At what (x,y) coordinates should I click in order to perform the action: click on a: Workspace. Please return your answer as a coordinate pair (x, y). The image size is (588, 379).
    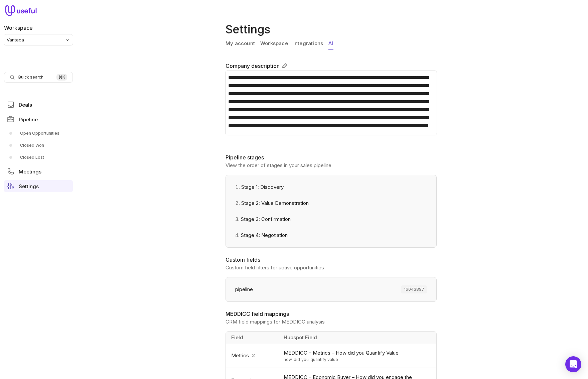
    Looking at the image, I should click on (274, 44).